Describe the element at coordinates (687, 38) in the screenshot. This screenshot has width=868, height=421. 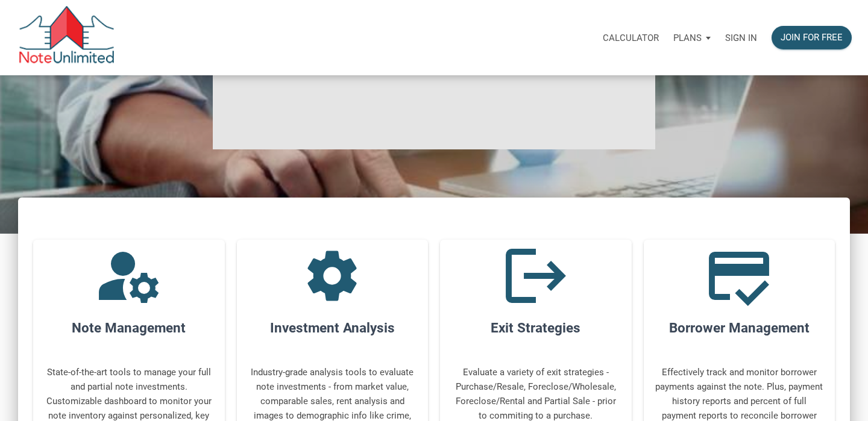
I see `p: Plans` at that location.